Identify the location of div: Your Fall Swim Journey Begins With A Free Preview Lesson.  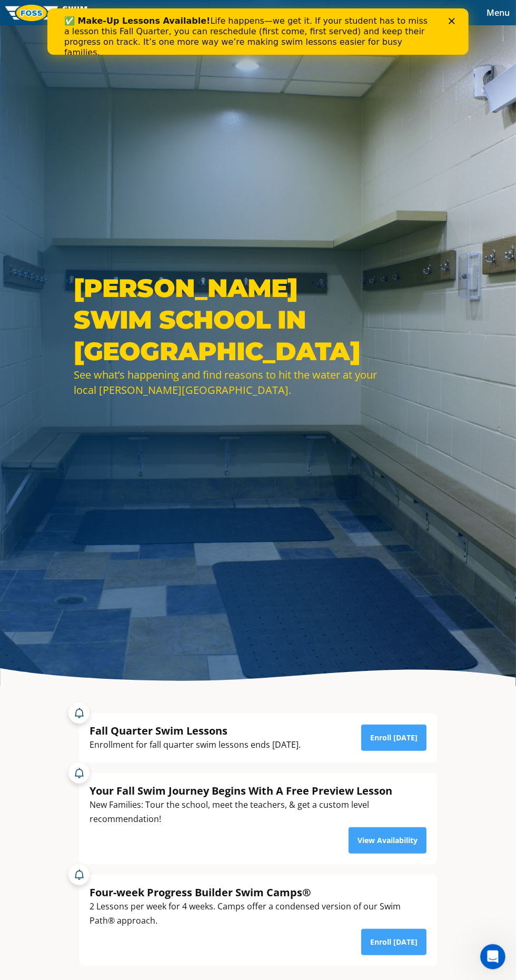
(258, 791).